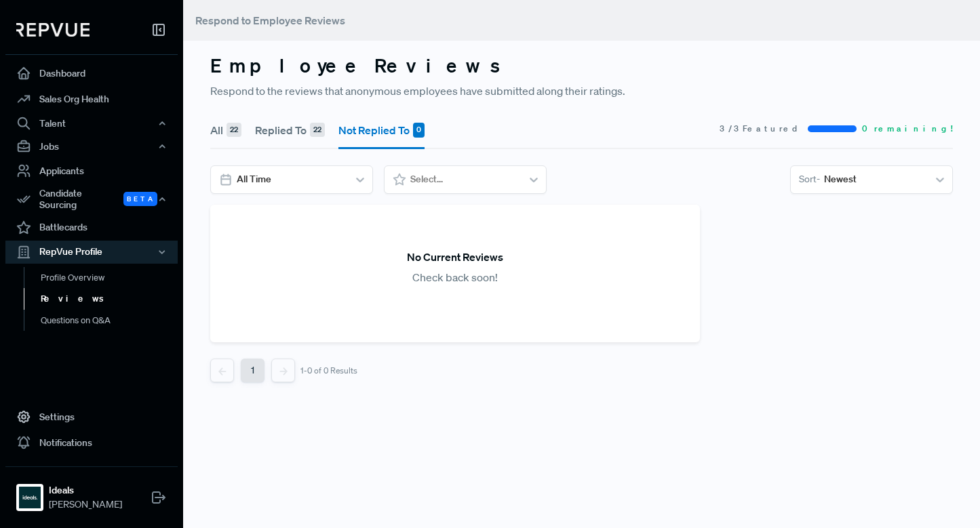 Image resolution: width=980 pixels, height=528 pixels. What do you see at coordinates (283, 370) in the screenshot?
I see `button: Next` at bounding box center [283, 370].